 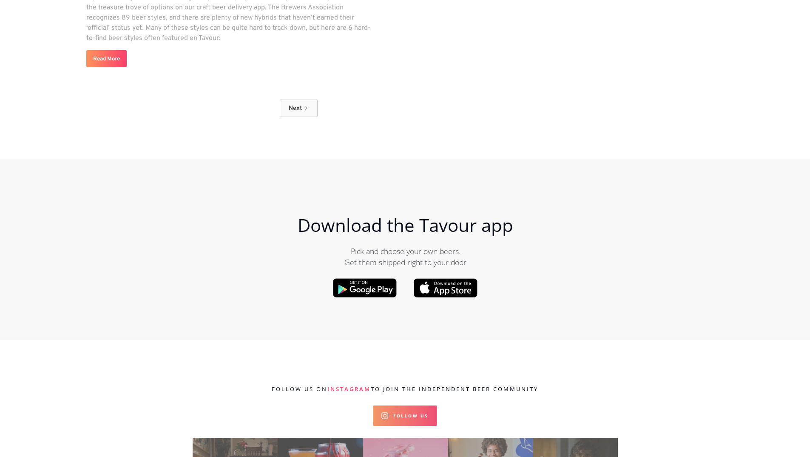 I want to click on a: Follow Us, so click(x=405, y=416).